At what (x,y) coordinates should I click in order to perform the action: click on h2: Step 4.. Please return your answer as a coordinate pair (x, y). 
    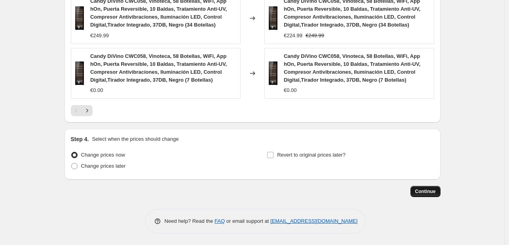
    Looking at the image, I should click on (80, 139).